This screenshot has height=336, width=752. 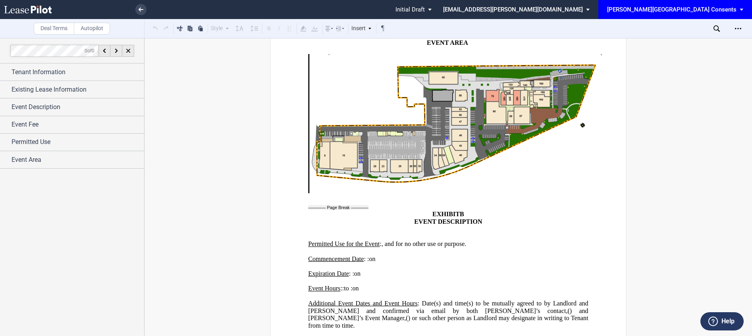 I want to click on label: Deal Terms, so click(x=54, y=29).